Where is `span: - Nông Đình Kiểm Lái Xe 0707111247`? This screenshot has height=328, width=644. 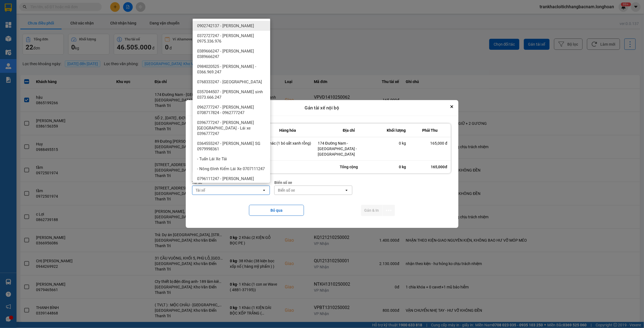 span: - Nông Đình Kiểm Lái Xe 0707111247 is located at coordinates (231, 169).